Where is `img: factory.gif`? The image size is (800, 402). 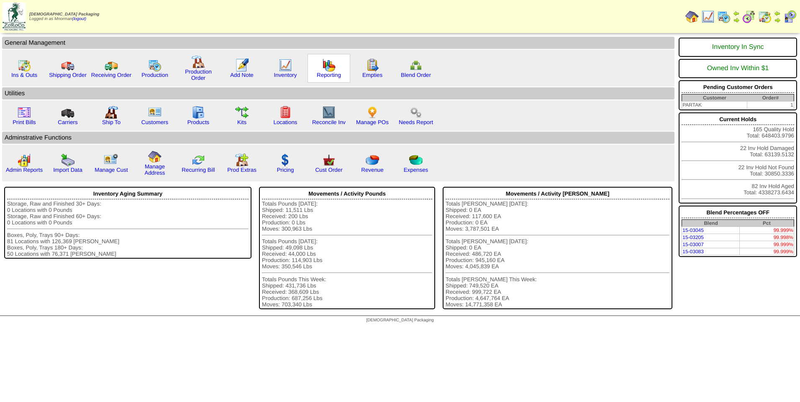
img: factory.gif is located at coordinates (198, 62).